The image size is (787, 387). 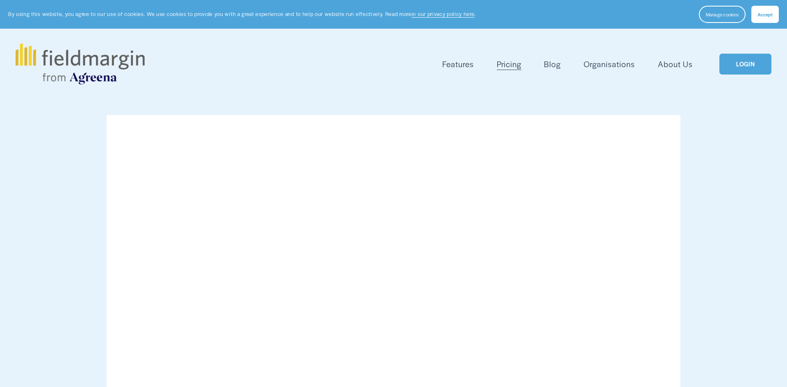 I want to click on img: fieldmargin.com, so click(x=80, y=64).